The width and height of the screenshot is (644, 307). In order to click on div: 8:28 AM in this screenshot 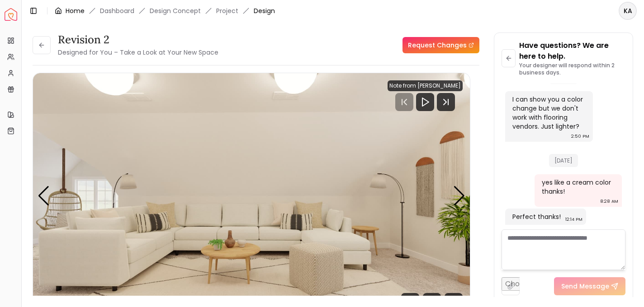, I will do `click(609, 201)`.